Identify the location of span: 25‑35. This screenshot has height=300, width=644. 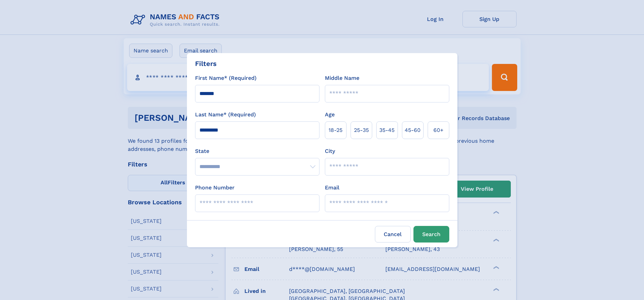
(362, 130).